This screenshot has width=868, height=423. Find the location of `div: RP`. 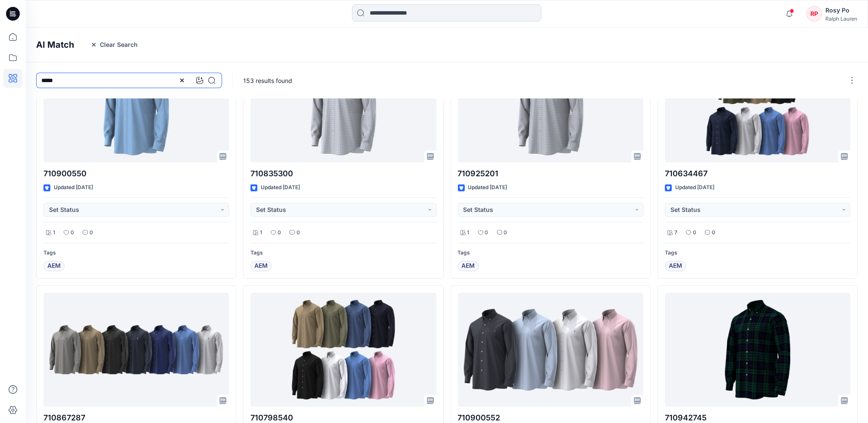

div: RP is located at coordinates (814, 14).